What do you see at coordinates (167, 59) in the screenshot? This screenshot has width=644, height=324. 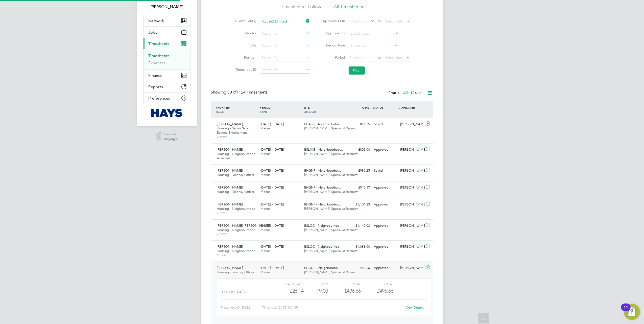 I see `div: Timesheets` at bounding box center [167, 59].